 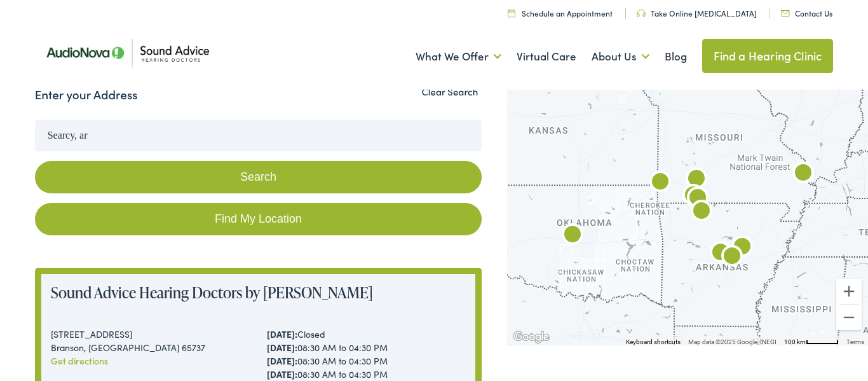 What do you see at coordinates (258, 218) in the screenshot?
I see `a: Find My Location` at bounding box center [258, 218].